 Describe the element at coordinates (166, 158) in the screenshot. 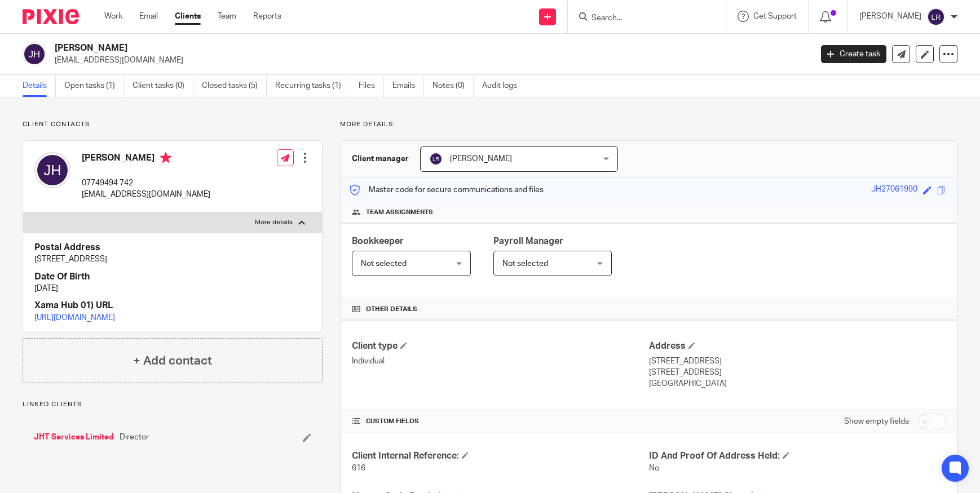

I see `i: Primary` at that location.